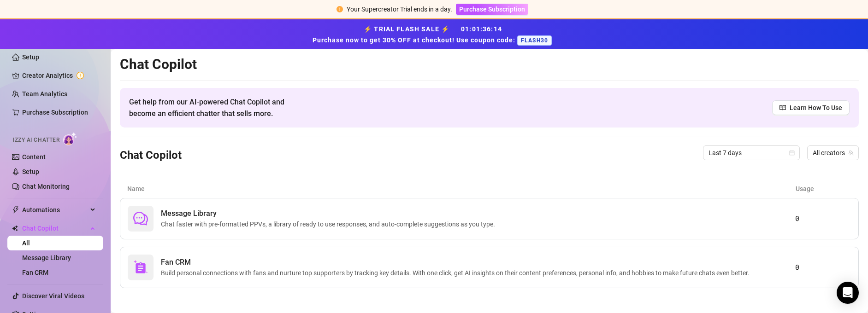 The width and height of the screenshot is (868, 313). Describe the element at coordinates (782, 108) in the screenshot. I see `span: read` at that location.